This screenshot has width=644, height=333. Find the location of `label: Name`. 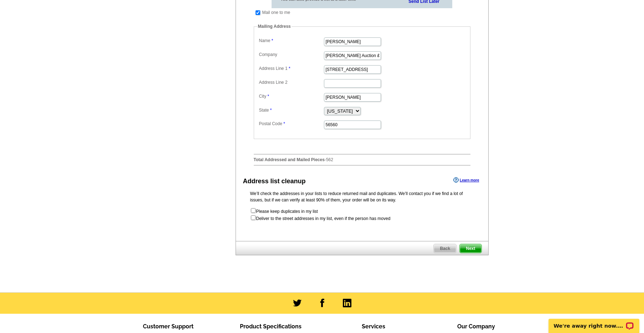

label: Name is located at coordinates (291, 41).